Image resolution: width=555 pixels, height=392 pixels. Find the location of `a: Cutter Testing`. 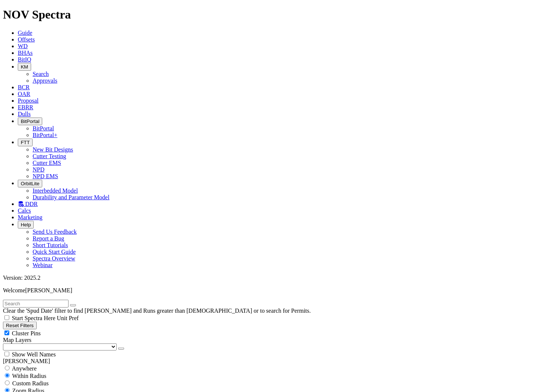

a: Cutter Testing is located at coordinates (49, 156).